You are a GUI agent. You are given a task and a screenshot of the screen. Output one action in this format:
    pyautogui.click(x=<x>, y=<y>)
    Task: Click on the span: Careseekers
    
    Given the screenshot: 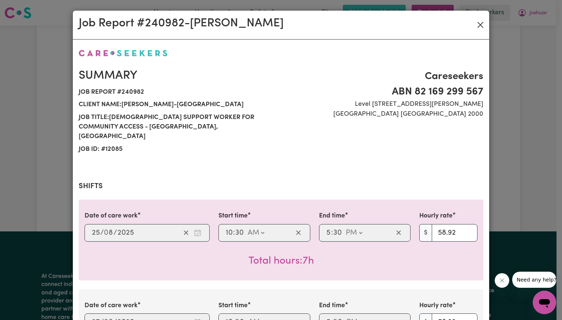 What is the action you would take?
    pyautogui.click(x=384, y=76)
    